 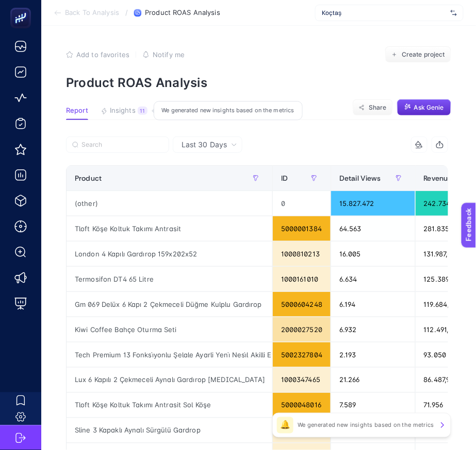 I want to click on input: Search, so click(x=122, y=145).